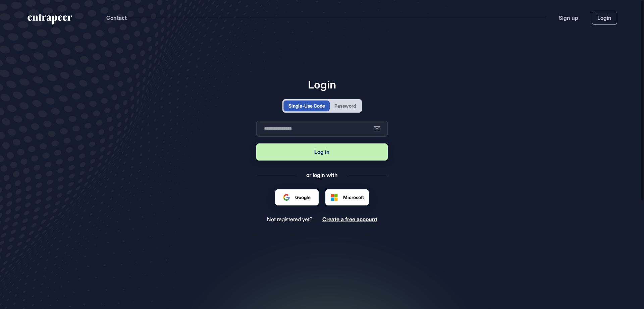 The width and height of the screenshot is (644, 309). I want to click on a: Sign up, so click(568, 18).